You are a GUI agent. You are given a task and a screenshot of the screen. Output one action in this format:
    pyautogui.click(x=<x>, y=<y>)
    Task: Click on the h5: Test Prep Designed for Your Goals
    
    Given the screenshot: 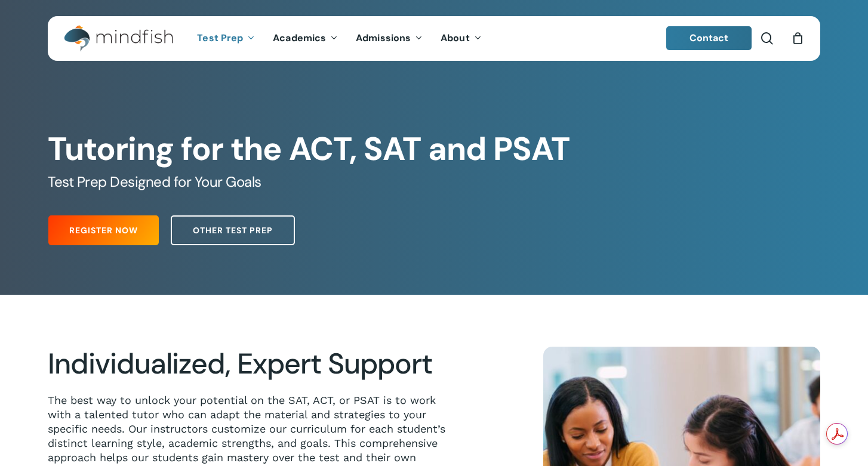 What is the action you would take?
    pyautogui.click(x=434, y=182)
    